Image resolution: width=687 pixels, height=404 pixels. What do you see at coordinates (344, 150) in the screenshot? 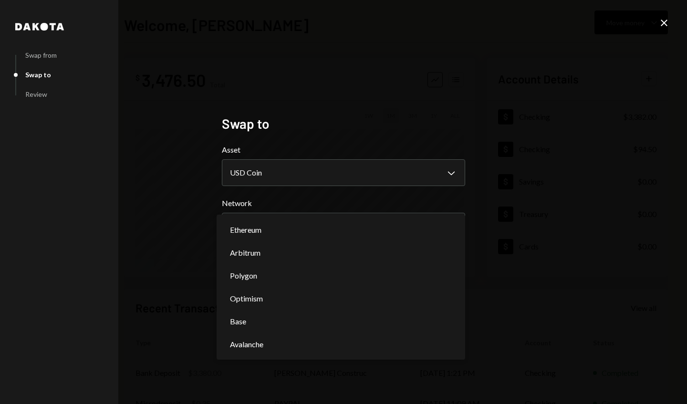
I see `label: Asset` at bounding box center [344, 150].